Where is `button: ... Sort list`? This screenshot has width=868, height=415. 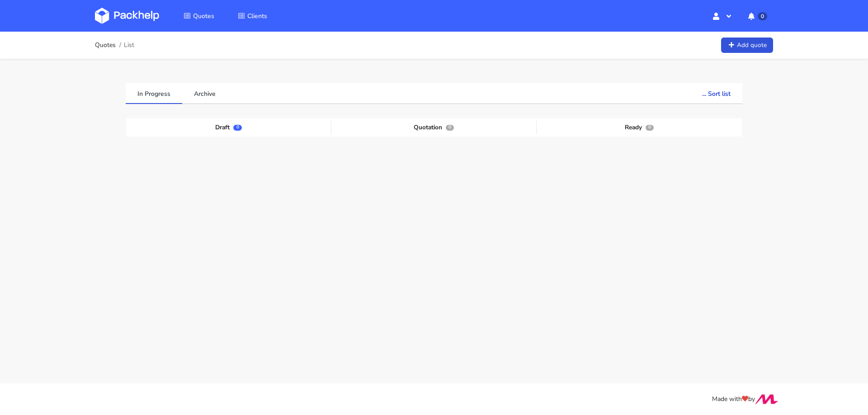 button: ... Sort list is located at coordinates (716, 93).